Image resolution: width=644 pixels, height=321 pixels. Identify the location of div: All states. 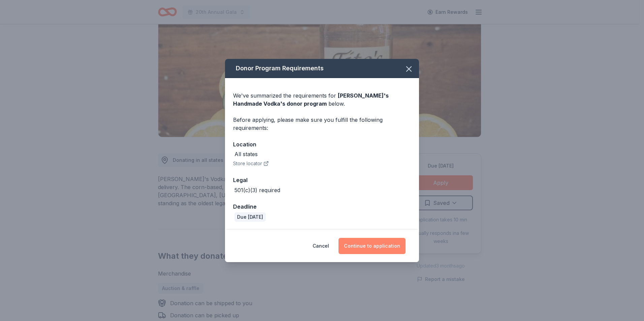
(246, 154).